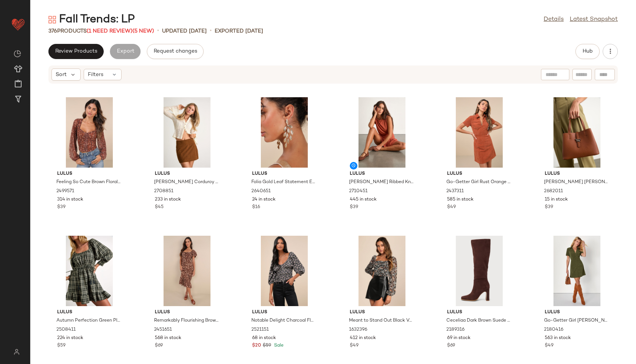 This screenshot has width=636, height=364. What do you see at coordinates (65, 192) in the screenshot?
I see `span: 2499571` at bounding box center [65, 192].